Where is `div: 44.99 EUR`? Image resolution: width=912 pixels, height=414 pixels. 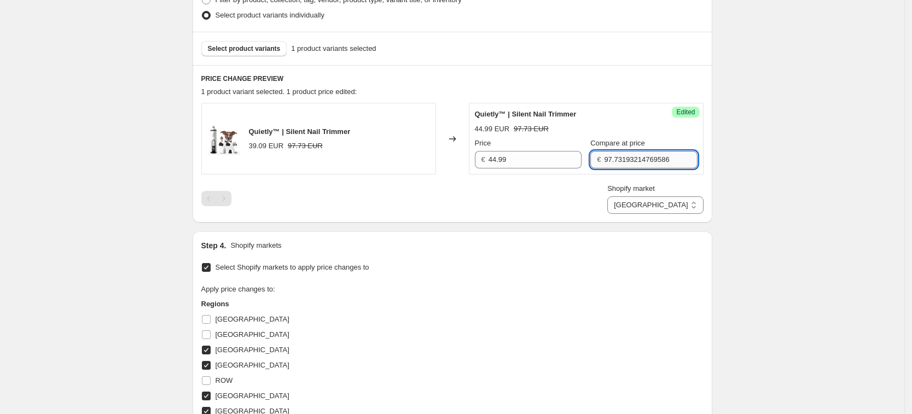
div: 44.99 EUR is located at coordinates (492, 129).